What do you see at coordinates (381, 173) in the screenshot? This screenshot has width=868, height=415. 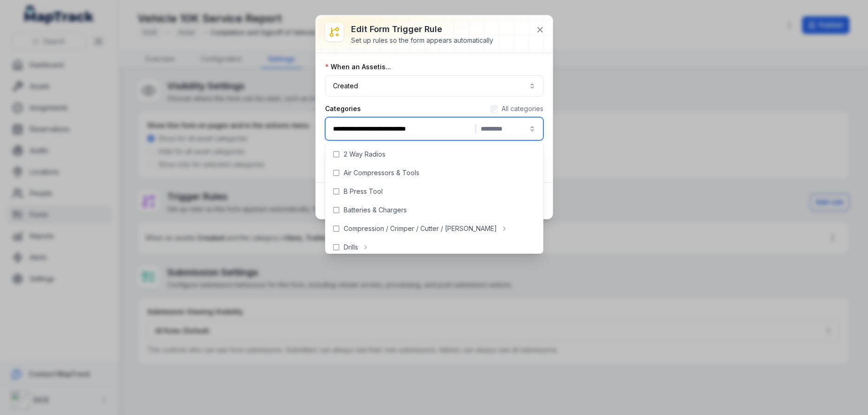 I see `span: Air Compressors & Tools` at bounding box center [381, 173].